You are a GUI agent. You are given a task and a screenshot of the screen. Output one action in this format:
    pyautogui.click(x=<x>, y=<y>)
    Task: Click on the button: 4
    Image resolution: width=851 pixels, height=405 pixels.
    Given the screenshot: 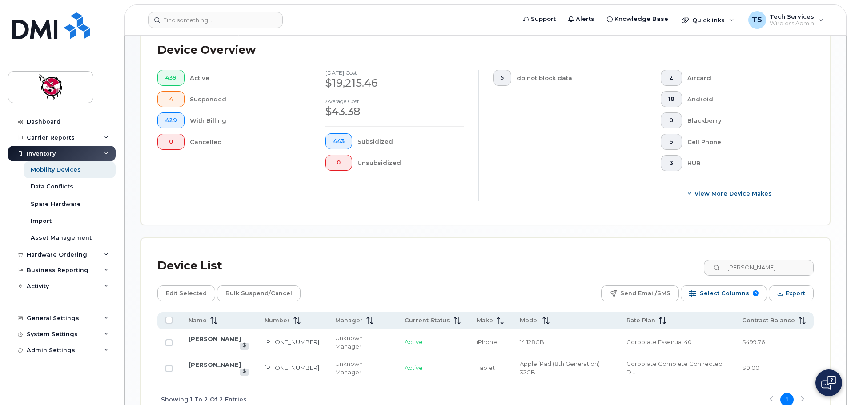 What is the action you would take?
    pyautogui.click(x=171, y=99)
    